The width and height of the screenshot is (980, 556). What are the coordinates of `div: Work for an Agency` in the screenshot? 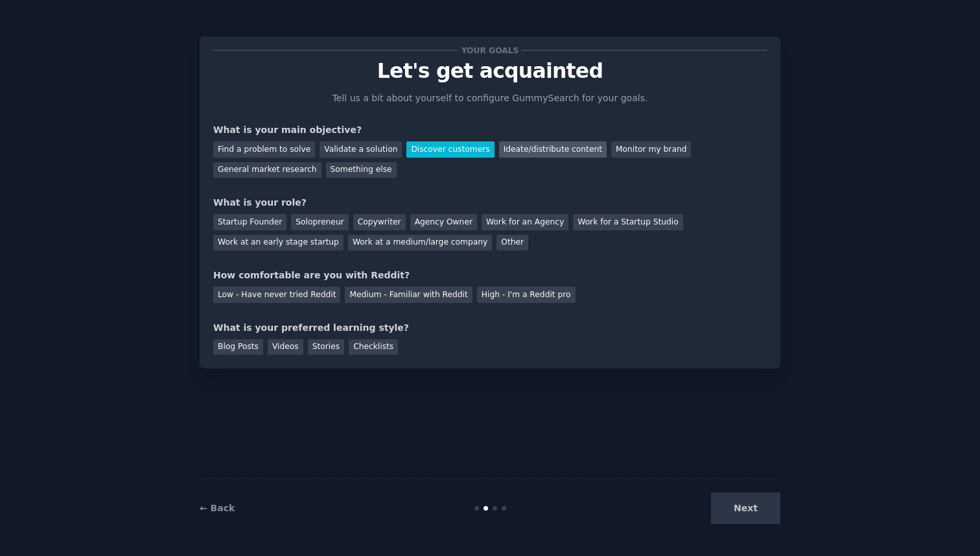 It's located at (525, 222).